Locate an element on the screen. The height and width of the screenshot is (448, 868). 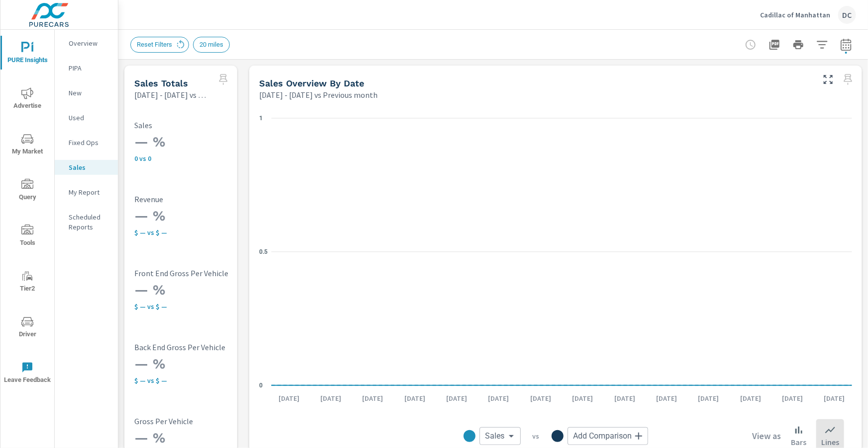
div: Scheduled Reports is located at coordinates (86, 222).